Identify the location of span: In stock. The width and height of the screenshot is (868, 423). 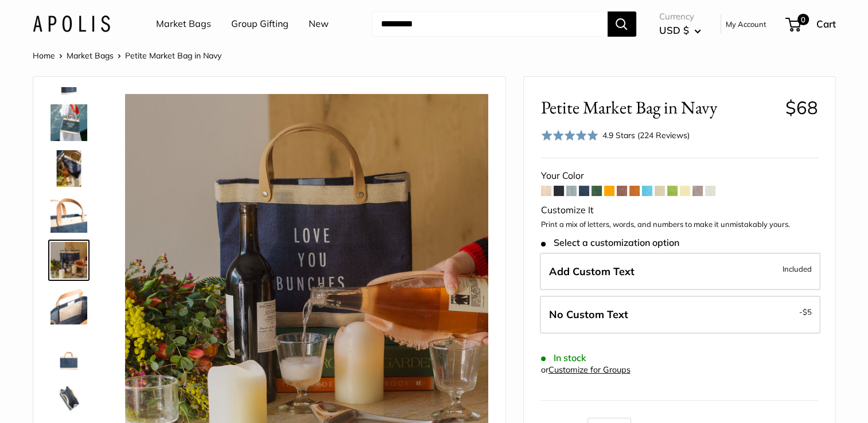
(563, 357).